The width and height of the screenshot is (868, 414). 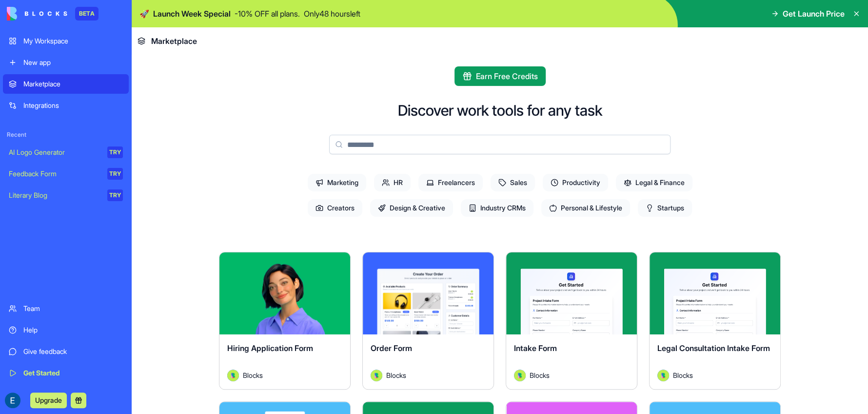 What do you see at coordinates (13, 400) in the screenshot?
I see `img: ACg8ocI5sGK6Ki3MgEgIG2wccYH_JdANoG5_saYfkSeiFAlYlYbamA=s96-c` at bounding box center [13, 400].